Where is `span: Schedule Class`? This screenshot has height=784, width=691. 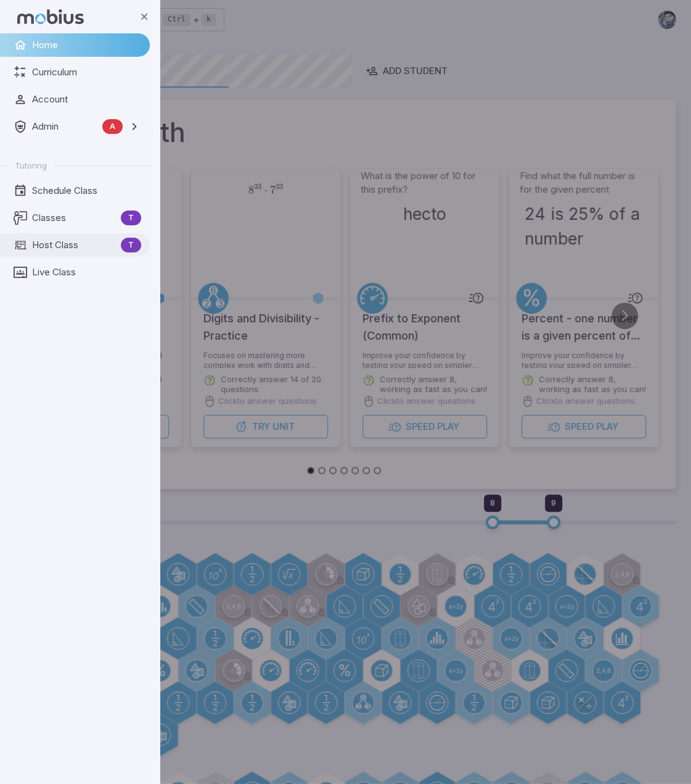 span: Schedule Class is located at coordinates (86, 191).